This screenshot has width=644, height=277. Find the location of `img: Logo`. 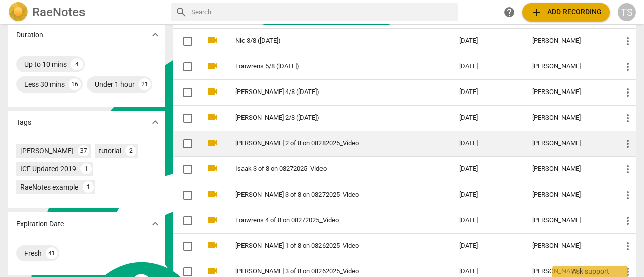

img: Logo is located at coordinates (18, 12).